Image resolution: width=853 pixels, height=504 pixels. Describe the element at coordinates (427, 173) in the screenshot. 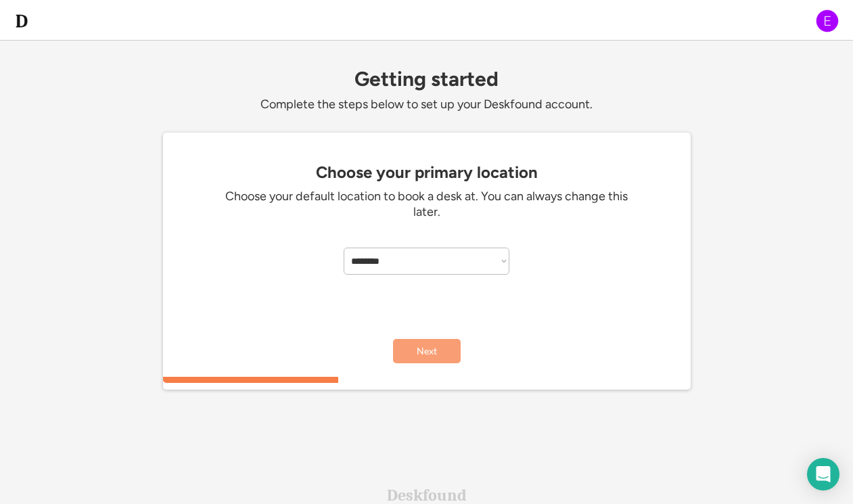

I see `div: Choose your primary location` at that location.